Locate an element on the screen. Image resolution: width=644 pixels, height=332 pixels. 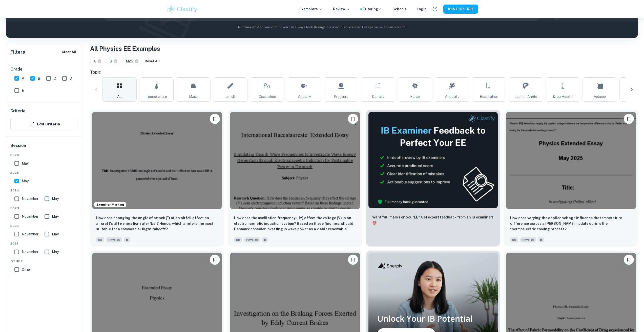
h1: All Physics EE Examples is located at coordinates (364, 49).